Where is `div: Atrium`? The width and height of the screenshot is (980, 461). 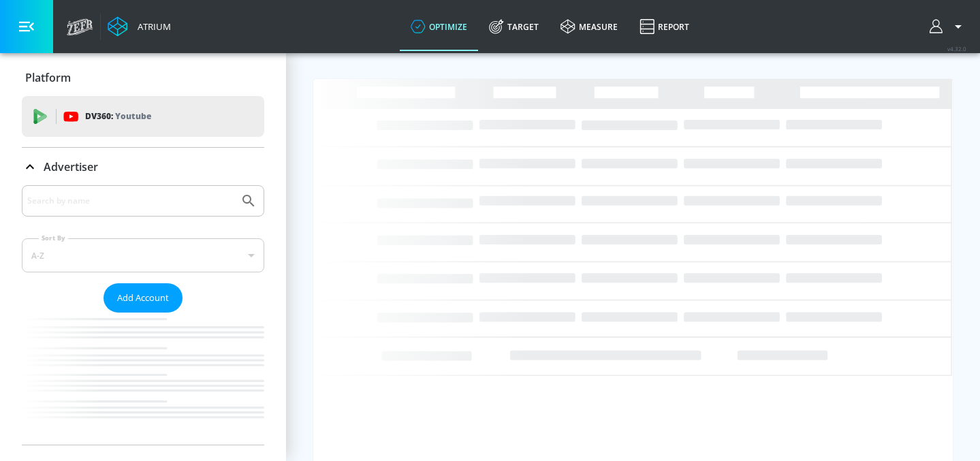 div: Atrium is located at coordinates (151, 27).